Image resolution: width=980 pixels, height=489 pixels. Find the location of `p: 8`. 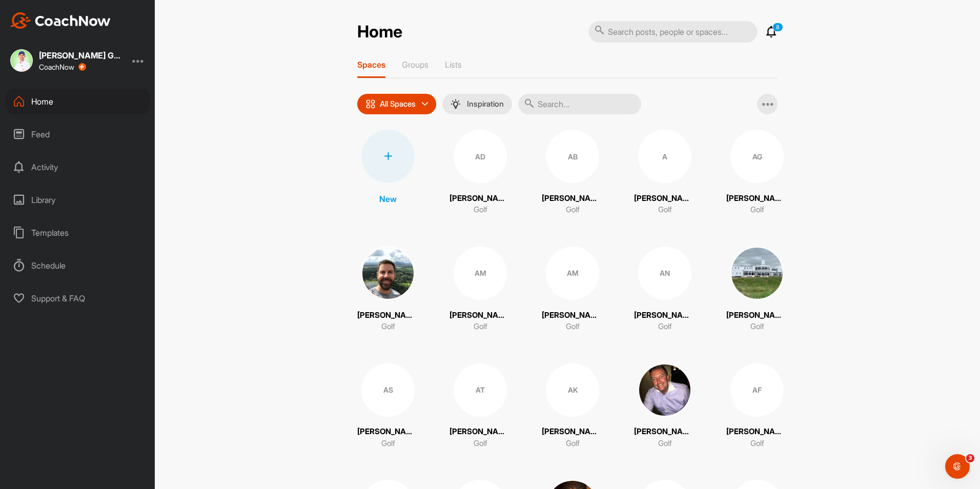

p: 8 is located at coordinates (777, 27).